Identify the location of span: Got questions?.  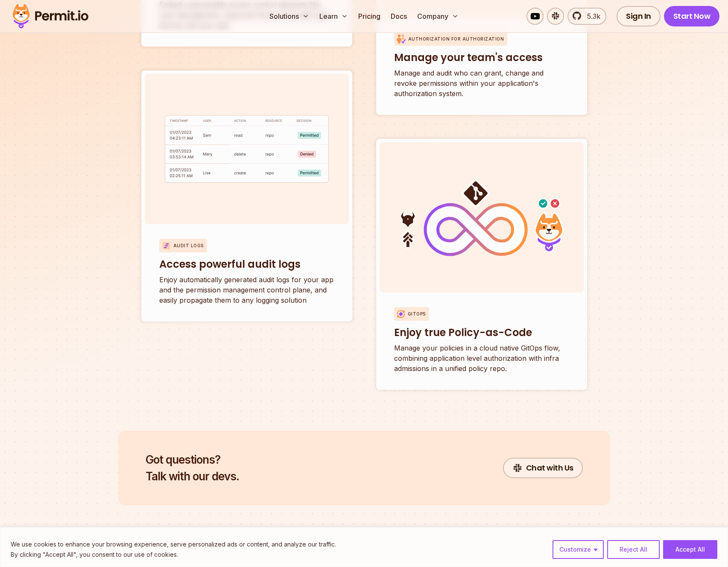
(192, 459).